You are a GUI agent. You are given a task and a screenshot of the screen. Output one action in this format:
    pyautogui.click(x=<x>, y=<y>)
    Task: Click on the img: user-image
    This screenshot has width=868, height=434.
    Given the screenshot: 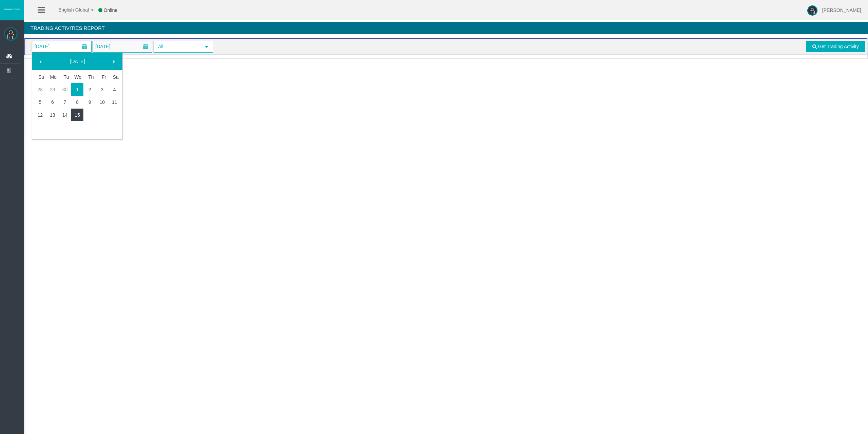 What is the action you would take?
    pyautogui.click(x=813, y=10)
    